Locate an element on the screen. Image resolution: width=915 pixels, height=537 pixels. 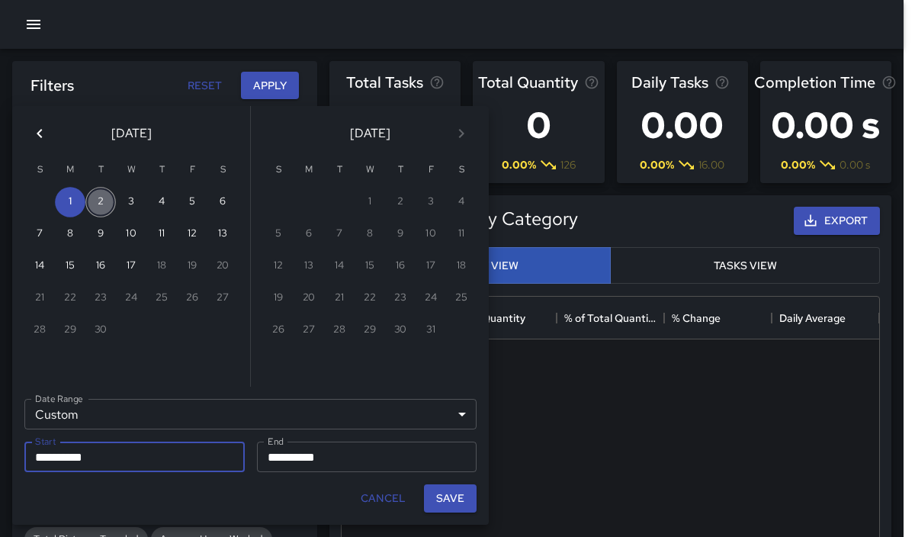
button: 10 is located at coordinates (131, 234).